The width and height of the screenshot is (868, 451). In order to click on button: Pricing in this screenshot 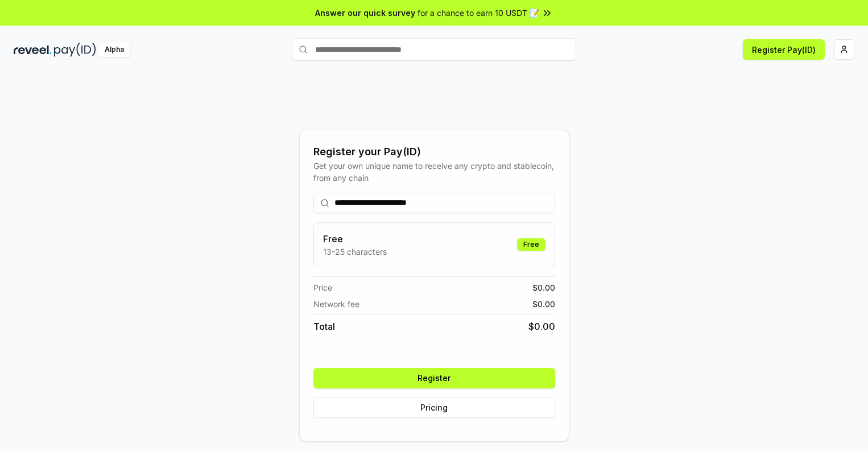, I will do `click(434, 408)`.